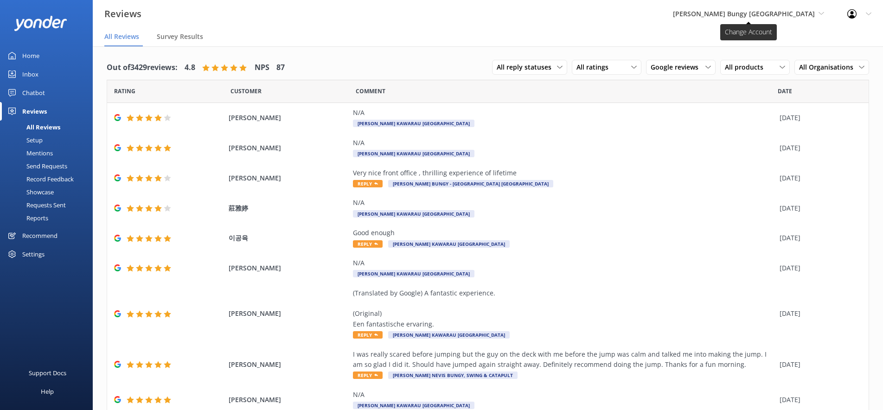  What do you see at coordinates (30, 192) in the screenshot?
I see `div: Showcase` at bounding box center [30, 192].